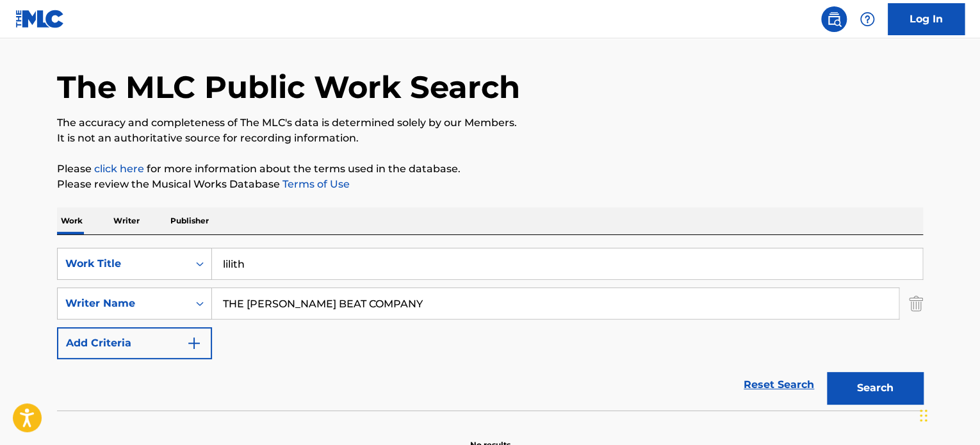 Image resolution: width=980 pixels, height=445 pixels. I want to click on div: Drag, so click(924, 416).